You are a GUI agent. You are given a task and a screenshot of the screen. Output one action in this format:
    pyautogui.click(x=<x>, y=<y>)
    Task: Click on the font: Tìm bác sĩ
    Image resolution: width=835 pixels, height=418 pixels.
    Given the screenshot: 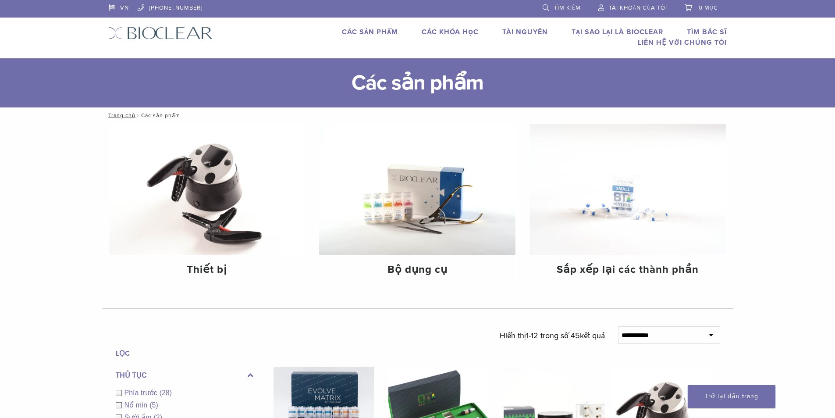 What is the action you would take?
    pyautogui.click(x=707, y=32)
    